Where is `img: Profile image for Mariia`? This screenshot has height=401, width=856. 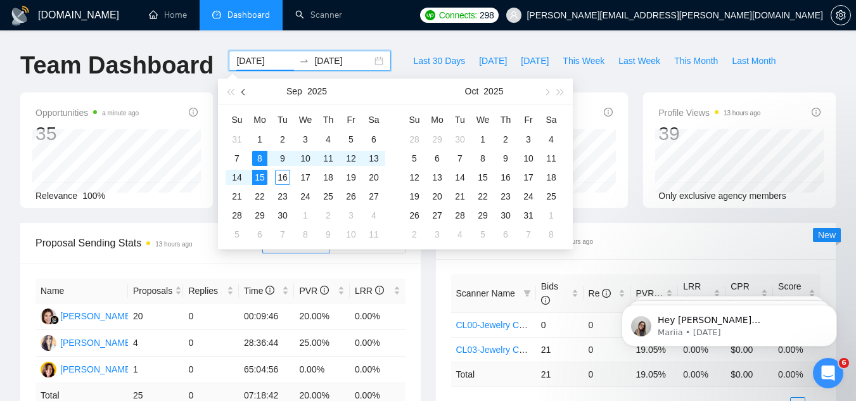 img: Profile image for Mariia is located at coordinates (39, 48).